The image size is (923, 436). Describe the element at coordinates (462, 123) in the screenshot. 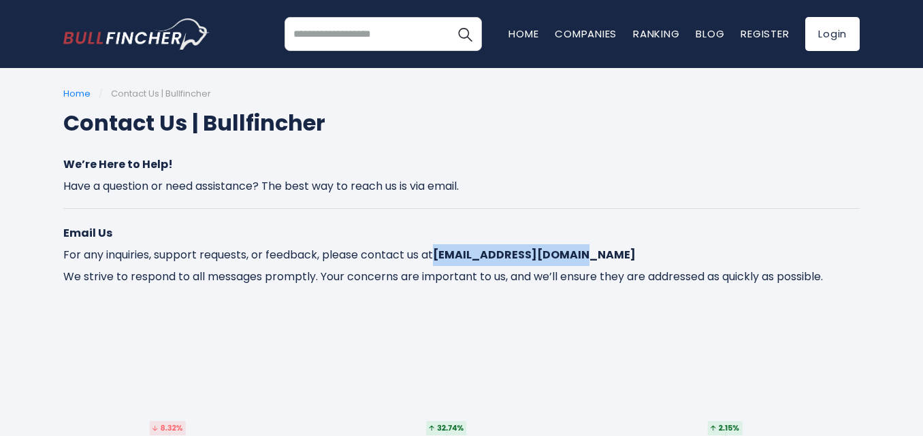

I see `h1: Contact Us | Bullfincher` at that location.